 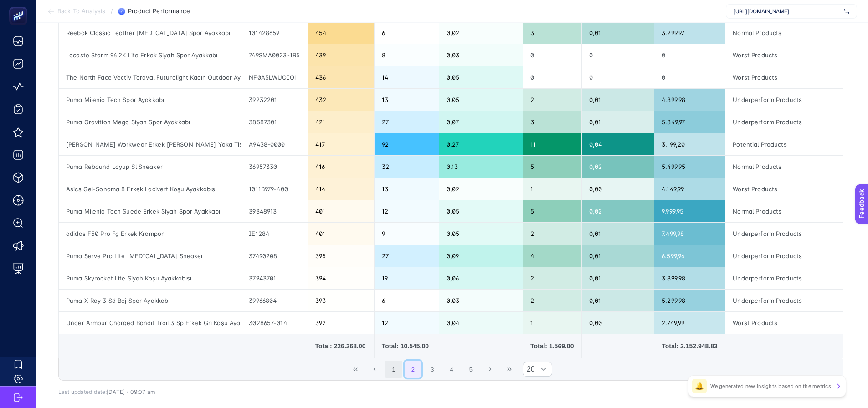 I want to click on div: 1011B979-400, so click(x=274, y=189).